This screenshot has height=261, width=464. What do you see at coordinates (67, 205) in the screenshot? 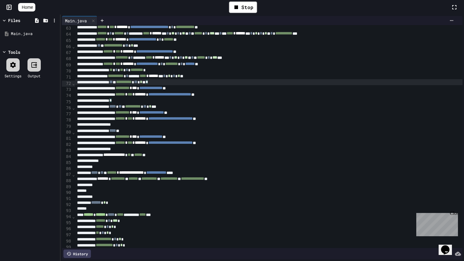
I see `div: 92` at bounding box center [67, 205].